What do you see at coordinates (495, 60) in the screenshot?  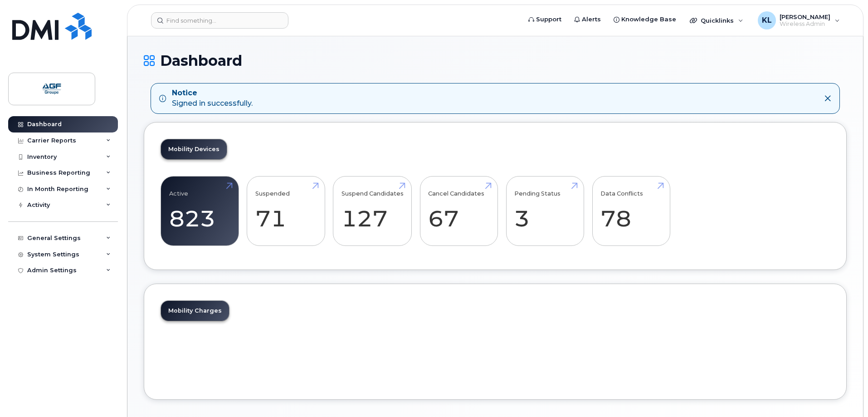 I see `h1: Dashboard` at bounding box center [495, 60].